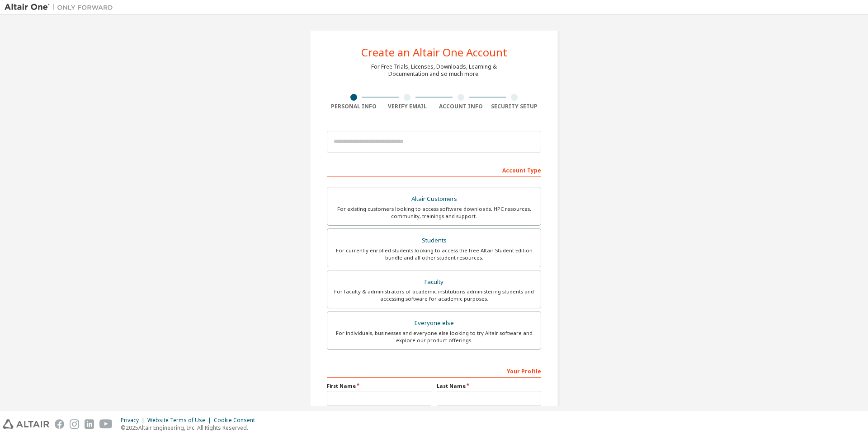  Describe the element at coordinates (134, 421) in the screenshot. I see `div: Privacy` at that location.